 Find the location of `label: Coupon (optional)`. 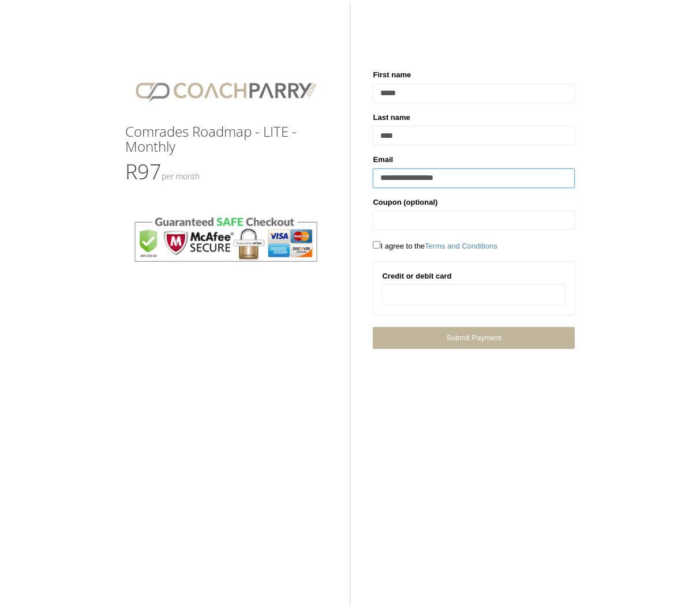

label: Coupon (optional) is located at coordinates (405, 203).